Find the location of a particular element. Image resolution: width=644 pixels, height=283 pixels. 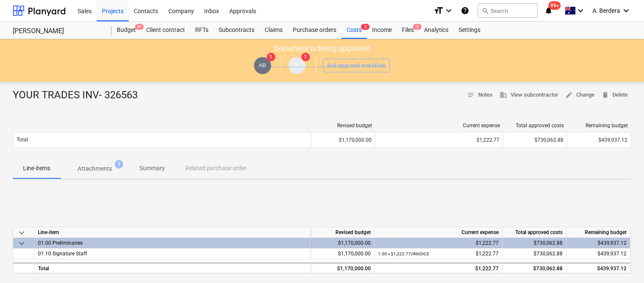

span: Delete is located at coordinates (614, 95).